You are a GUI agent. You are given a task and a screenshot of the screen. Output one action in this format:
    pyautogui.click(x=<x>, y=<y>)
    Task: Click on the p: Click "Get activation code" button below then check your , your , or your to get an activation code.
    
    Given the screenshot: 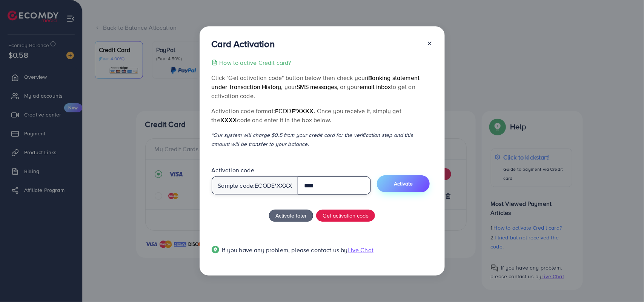 What is the action you would take?
    pyautogui.click(x=322, y=87)
    